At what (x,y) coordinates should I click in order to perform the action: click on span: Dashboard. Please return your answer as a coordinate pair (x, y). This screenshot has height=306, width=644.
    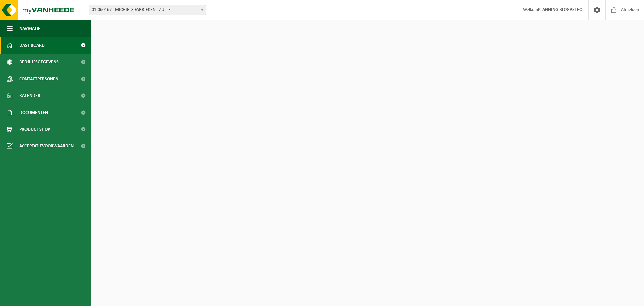
    Looking at the image, I should click on (32, 45).